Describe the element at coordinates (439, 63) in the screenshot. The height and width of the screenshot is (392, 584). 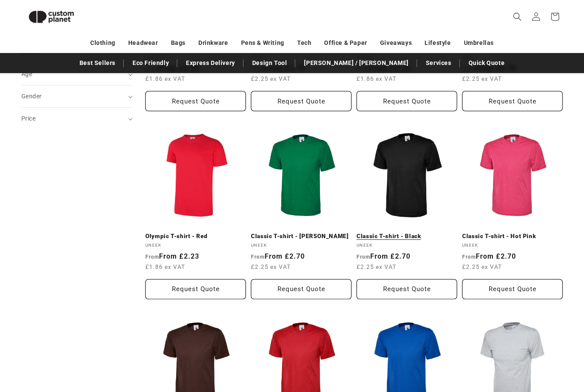
I see `a: Services` at that location.